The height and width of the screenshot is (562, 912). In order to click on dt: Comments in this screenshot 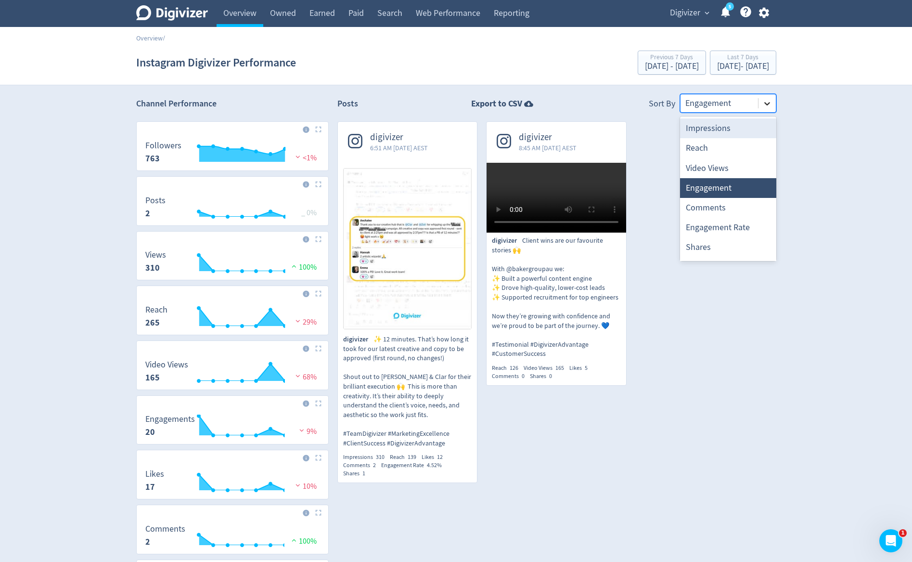, I will do `click(165, 528)`.